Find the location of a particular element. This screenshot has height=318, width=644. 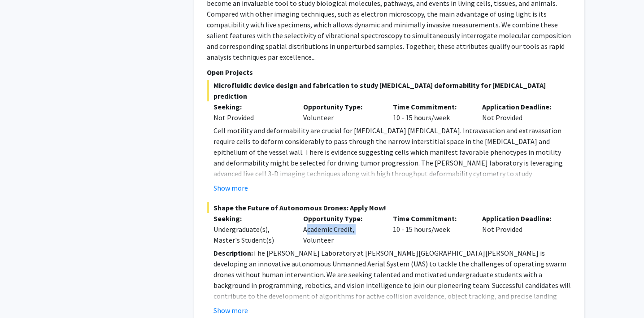

span: Shape the Future of Autonomous Drones: Apply Now! is located at coordinates (389, 207).